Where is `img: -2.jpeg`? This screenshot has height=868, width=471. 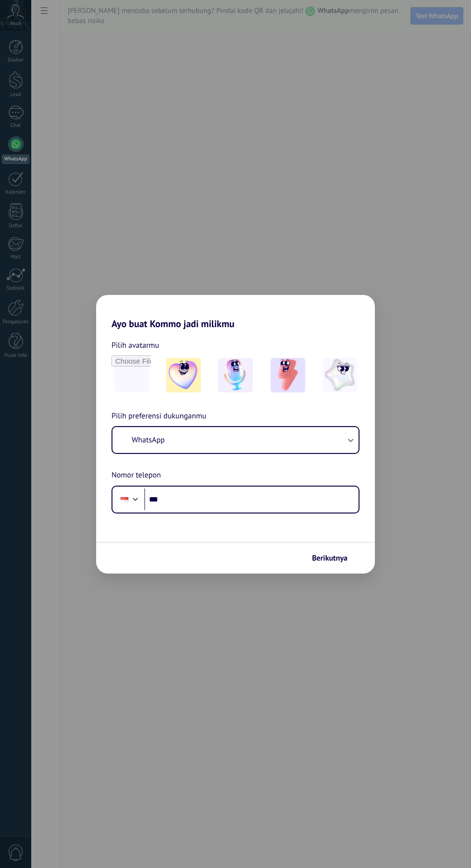 img: -2.jpeg is located at coordinates (235, 376).